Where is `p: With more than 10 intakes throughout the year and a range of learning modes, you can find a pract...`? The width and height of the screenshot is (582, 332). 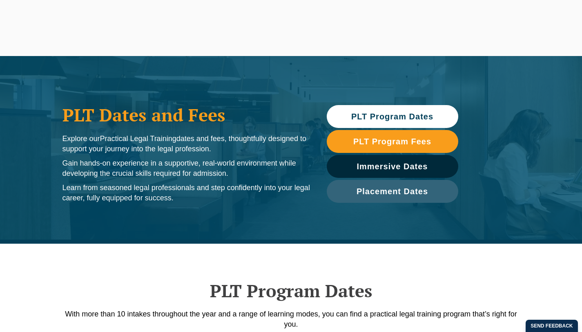 p: With more than 10 intakes throughout the year and a range of learning modes, you can find a pract... is located at coordinates (291, 319).